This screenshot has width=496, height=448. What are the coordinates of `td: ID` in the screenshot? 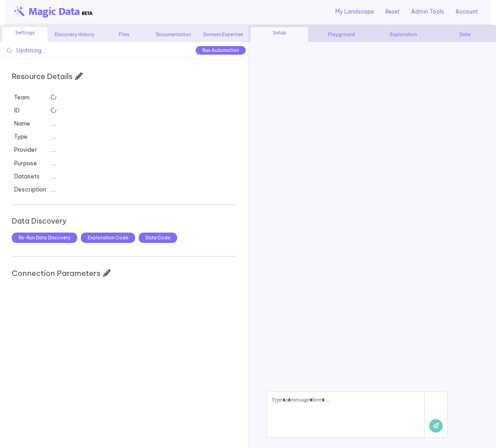 It's located at (30, 110).